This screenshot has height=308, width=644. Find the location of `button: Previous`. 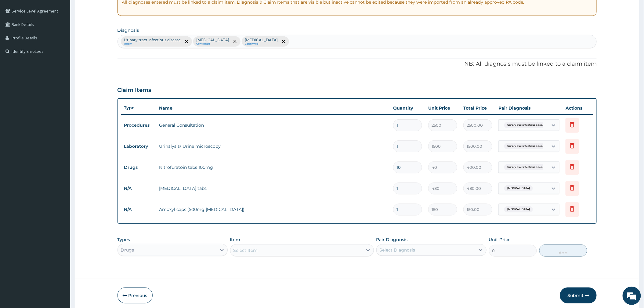

button: Previous is located at coordinates (135, 296).